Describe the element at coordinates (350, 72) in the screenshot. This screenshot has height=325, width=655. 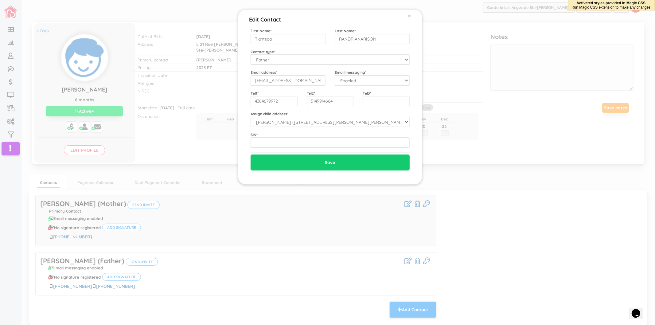
I see `label: Email messaging` at that location.